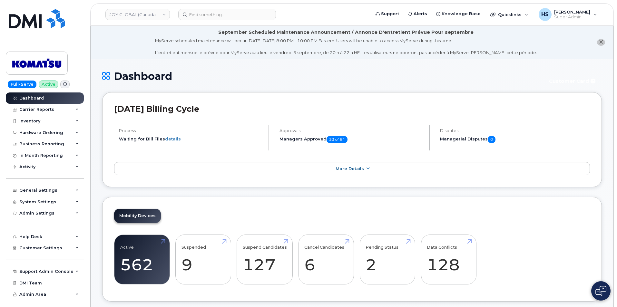 Image resolution: width=617 pixels, height=307 pixels. I want to click on span: 0, so click(492, 140).